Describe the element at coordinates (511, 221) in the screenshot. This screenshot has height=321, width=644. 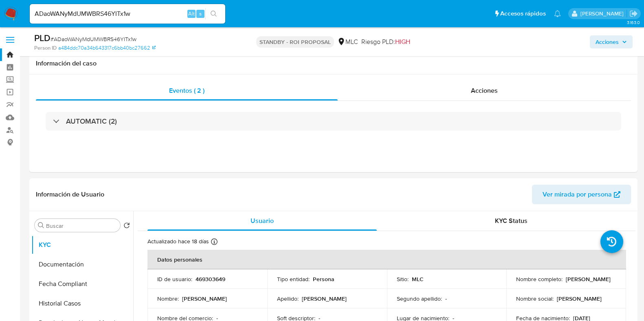
I see `span: KYC Status` at that location.